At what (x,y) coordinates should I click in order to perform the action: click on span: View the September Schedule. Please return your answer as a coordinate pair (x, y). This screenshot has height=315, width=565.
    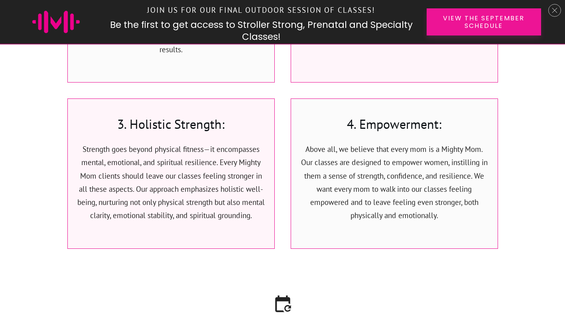
    Looking at the image, I should click on (484, 22).